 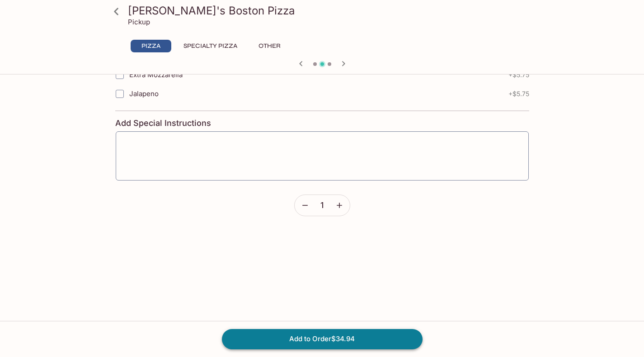 What do you see at coordinates (143, 94) in the screenshot?
I see `span: Jalapeno` at bounding box center [143, 94].